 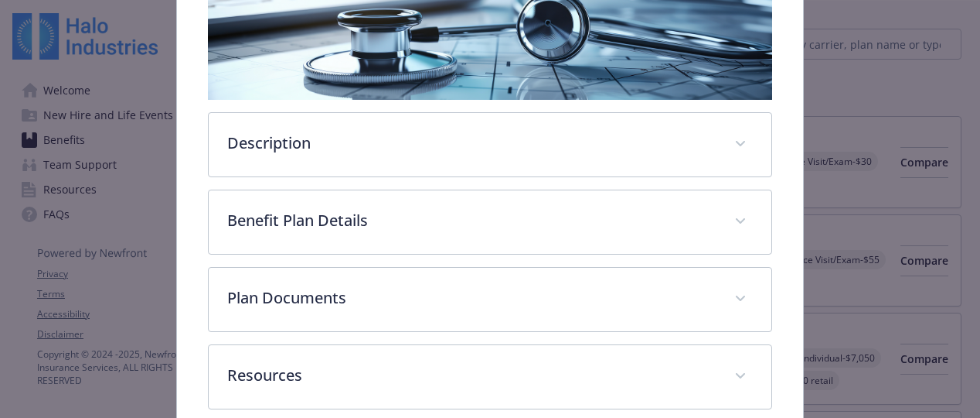 What do you see at coordinates (472, 297) in the screenshot?
I see `p: Plan Documents` at bounding box center [472, 297].